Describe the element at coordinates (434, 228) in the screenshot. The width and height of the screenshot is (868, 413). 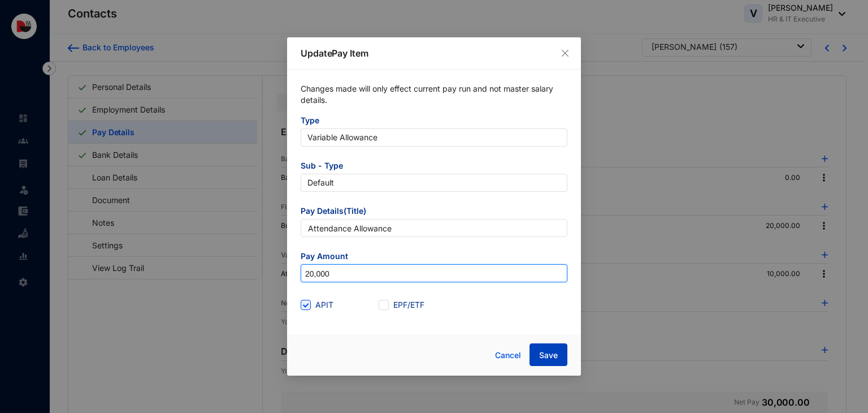
I see `input: Pay item title` at that location.